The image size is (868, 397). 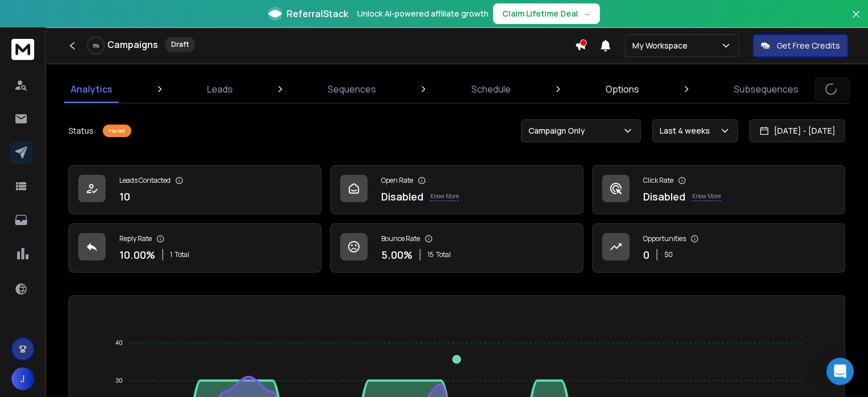 I want to click on a: Bounce Rate5.00%15Total, so click(x=457, y=248).